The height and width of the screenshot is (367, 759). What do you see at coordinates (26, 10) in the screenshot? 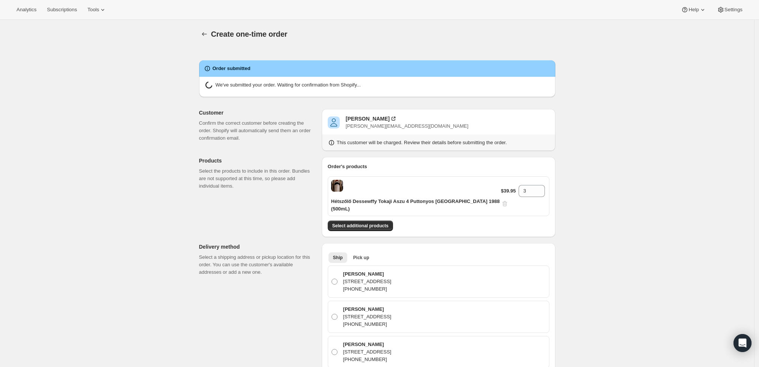
I see `button: Analytics` at bounding box center [26, 10].